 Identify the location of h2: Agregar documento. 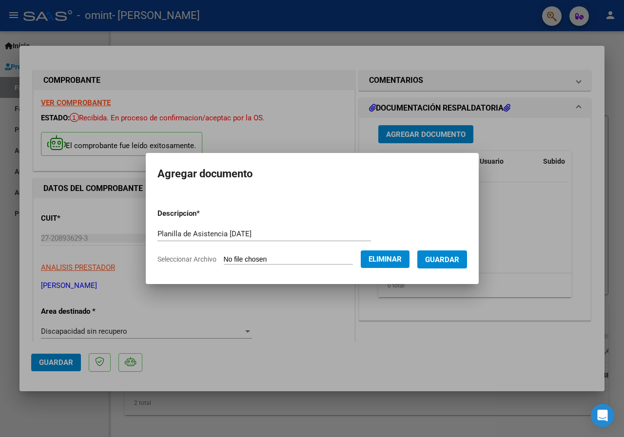
(312, 174).